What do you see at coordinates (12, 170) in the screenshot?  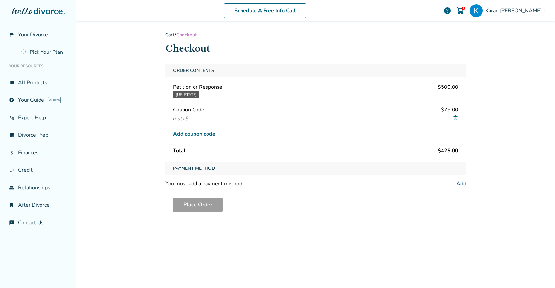 I see `span: finance_mode` at bounding box center [12, 170].